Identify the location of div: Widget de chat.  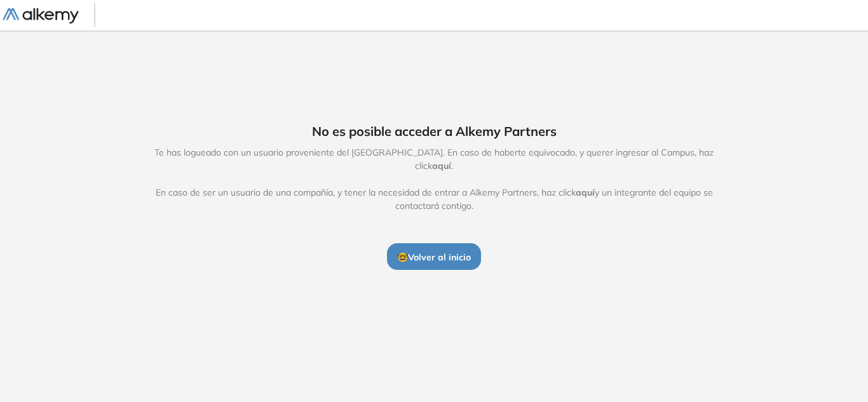
(754, 328).